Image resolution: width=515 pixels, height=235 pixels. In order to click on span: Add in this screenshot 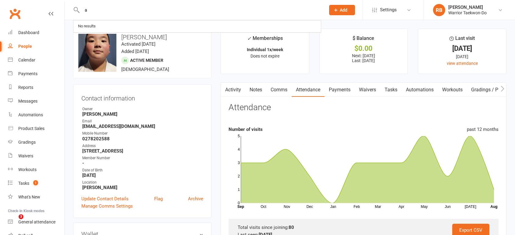, I will do `click(344, 10)`.